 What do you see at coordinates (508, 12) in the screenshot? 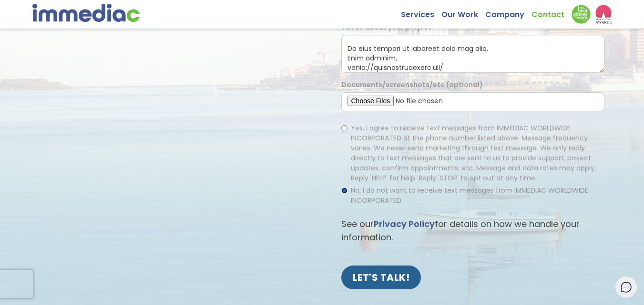
I see `a: Company` at bounding box center [508, 12].